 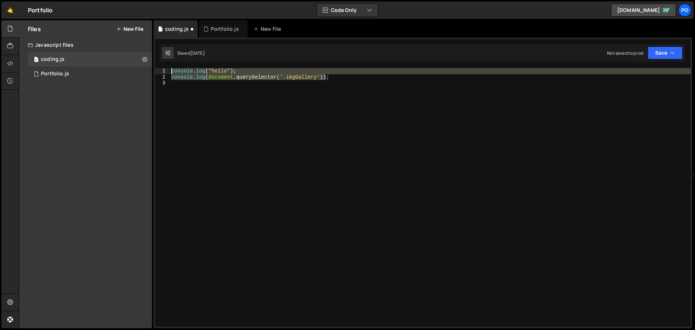 What do you see at coordinates (130, 29) in the screenshot?
I see `button: New File` at bounding box center [130, 29].